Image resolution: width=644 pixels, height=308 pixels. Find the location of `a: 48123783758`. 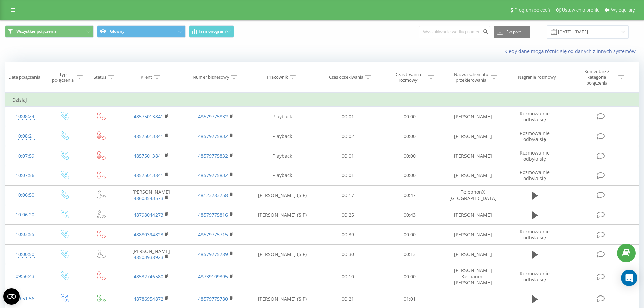

a: 48123783758 is located at coordinates (213, 195).